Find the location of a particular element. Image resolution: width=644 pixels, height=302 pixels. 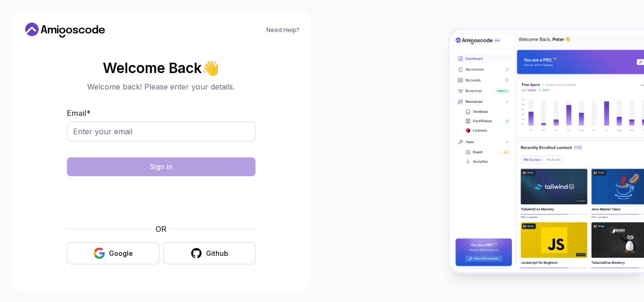

div: Google is located at coordinates (120, 253).